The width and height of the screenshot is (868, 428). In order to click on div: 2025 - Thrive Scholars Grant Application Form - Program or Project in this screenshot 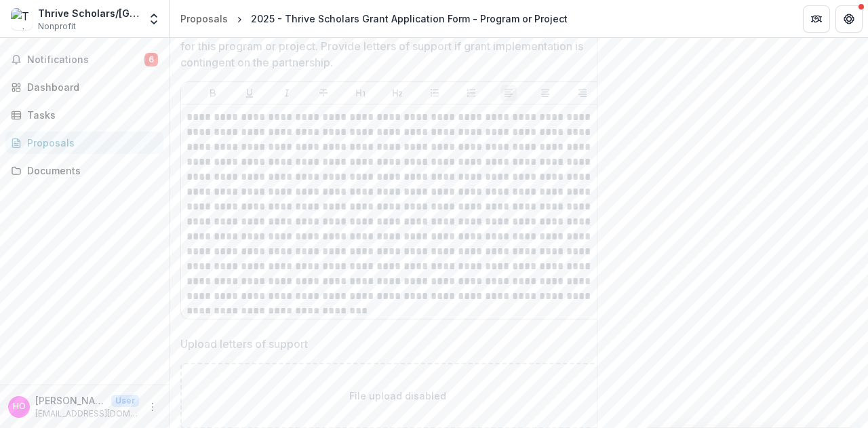, I will do `click(409, 18)`.